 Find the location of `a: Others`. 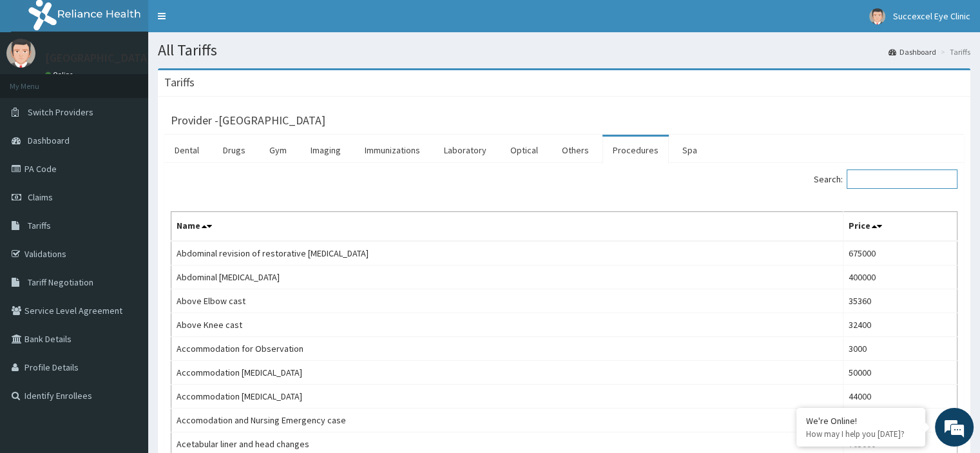

a: Others is located at coordinates (575, 150).